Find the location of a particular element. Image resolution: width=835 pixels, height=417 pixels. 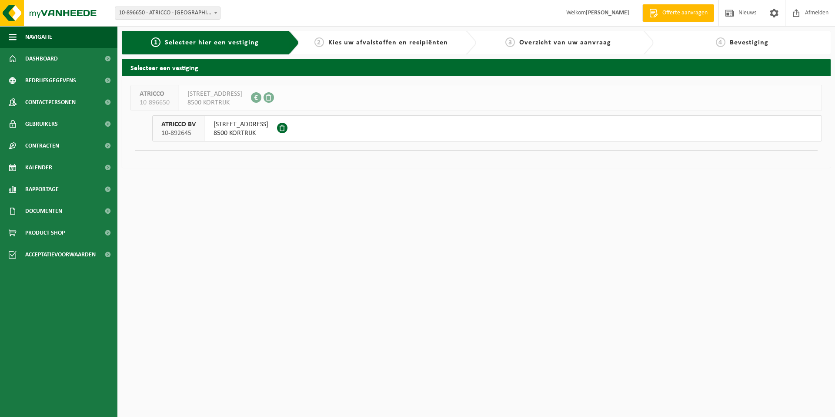

span: Contracten is located at coordinates (42, 146).